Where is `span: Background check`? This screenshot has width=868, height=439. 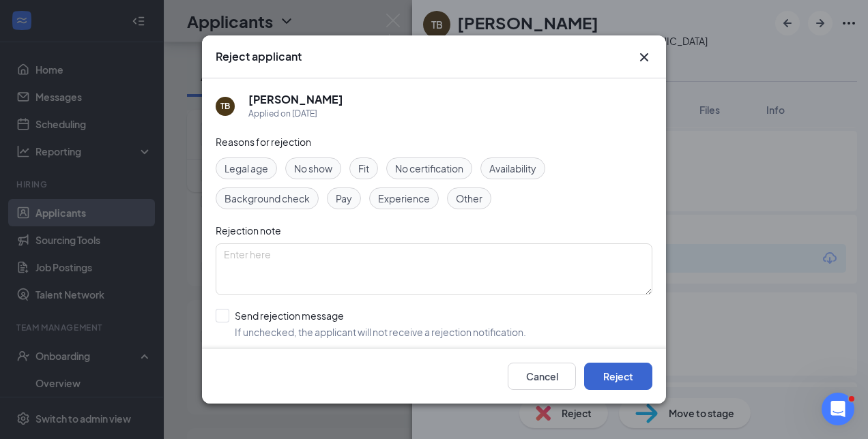
span: Background check is located at coordinates (267, 198).